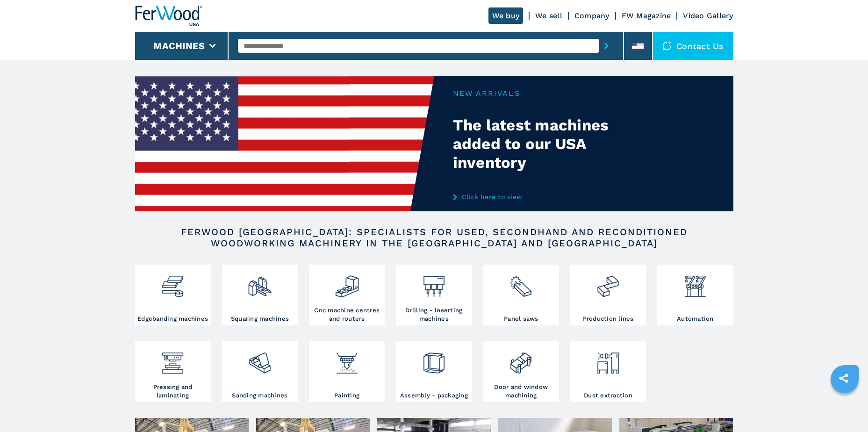 The image size is (868, 432). I want to click on h3: Painting, so click(346, 396).